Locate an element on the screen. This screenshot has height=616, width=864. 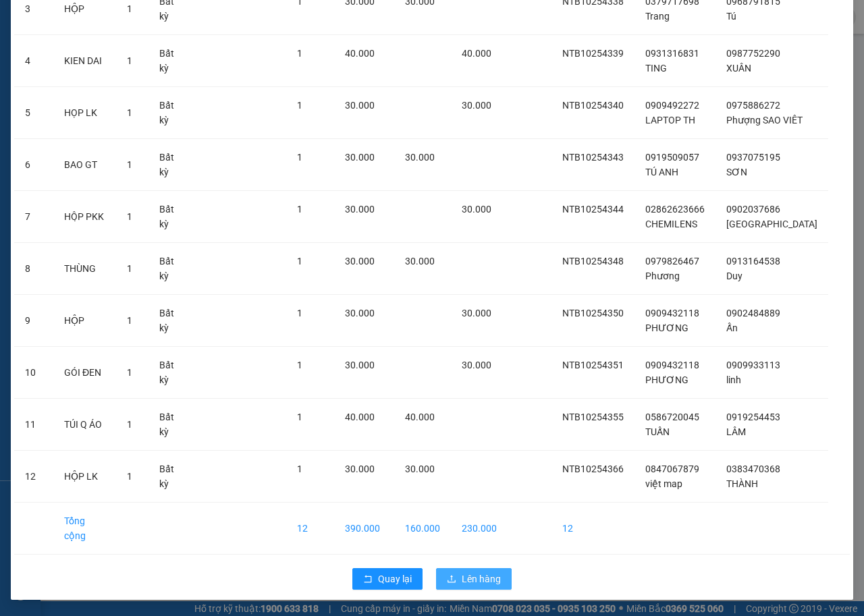
td: 8 is located at coordinates (33, 268).